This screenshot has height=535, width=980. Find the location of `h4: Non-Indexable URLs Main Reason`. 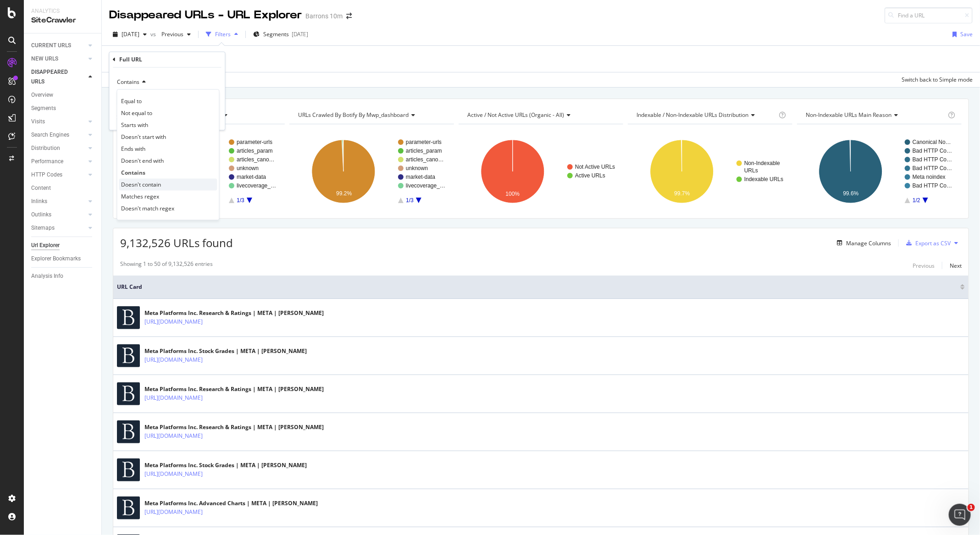

h4: Non-Indexable URLs Main Reason is located at coordinates (875, 115).